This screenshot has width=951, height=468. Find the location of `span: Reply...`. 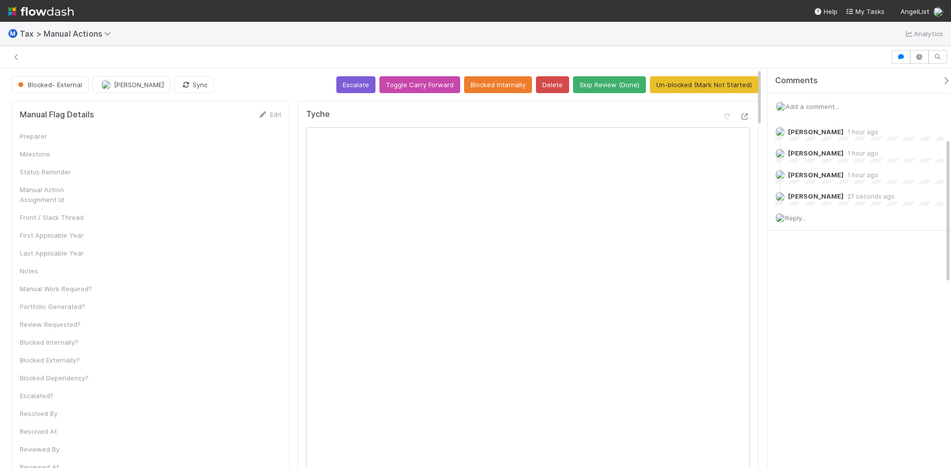

span: Reply... is located at coordinates (795, 218).